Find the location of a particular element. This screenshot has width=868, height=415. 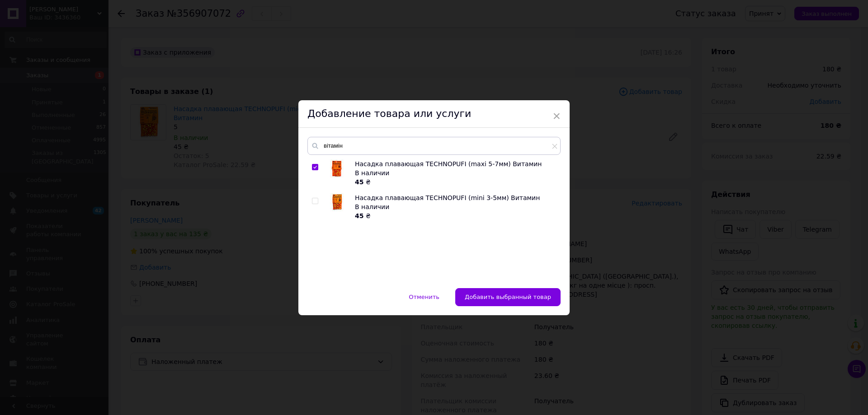

button: Отменить is located at coordinates (424, 297).